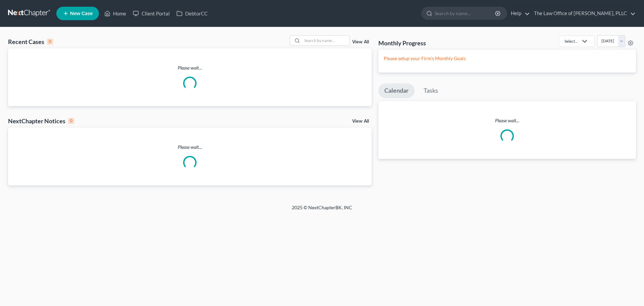  I want to click on div: Recent Cases, so click(30, 41).